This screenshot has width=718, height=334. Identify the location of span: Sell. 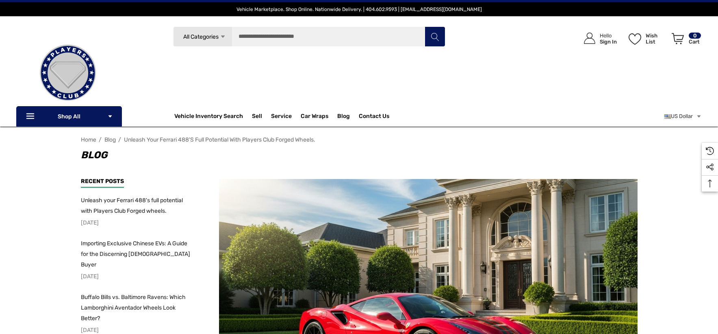
(257, 117).